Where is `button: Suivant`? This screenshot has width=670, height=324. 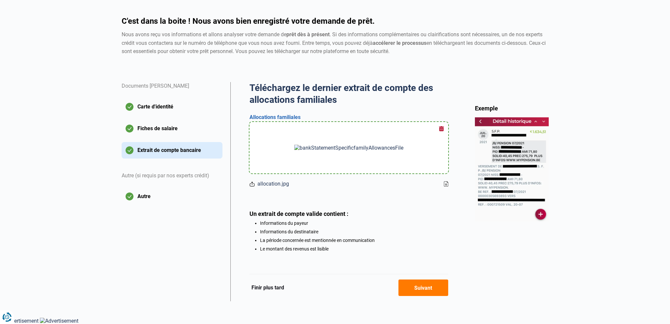 button: Suivant is located at coordinates (423, 288).